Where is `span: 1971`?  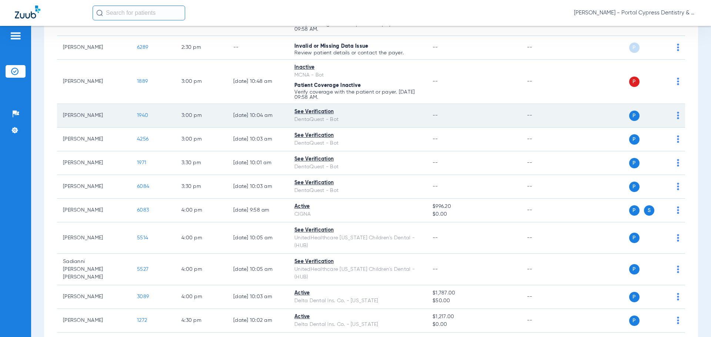 span: 1971 is located at coordinates (141, 163).